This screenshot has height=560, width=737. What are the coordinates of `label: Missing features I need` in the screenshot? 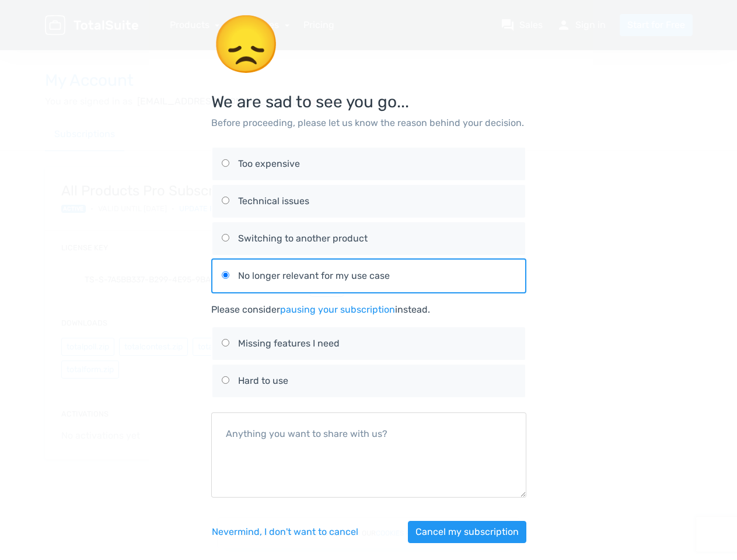 It's located at (368, 343).